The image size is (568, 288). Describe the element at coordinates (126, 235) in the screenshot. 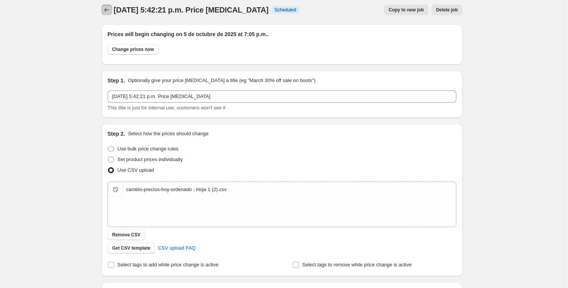

I see `button: Remove CSV` at that location.